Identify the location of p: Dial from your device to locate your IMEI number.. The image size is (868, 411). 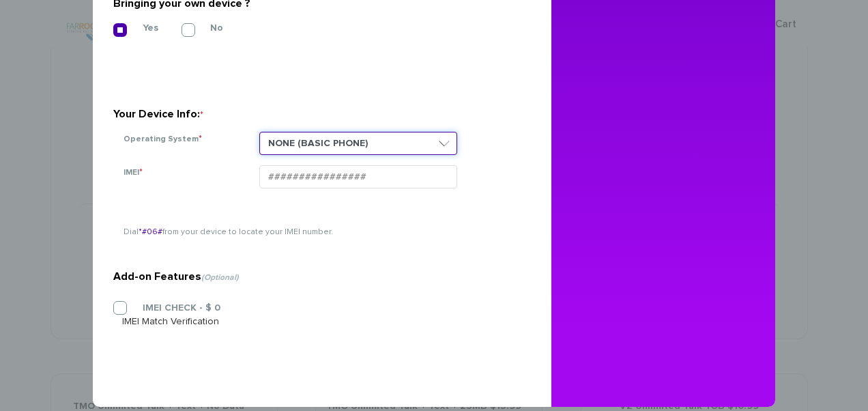
(316, 232).